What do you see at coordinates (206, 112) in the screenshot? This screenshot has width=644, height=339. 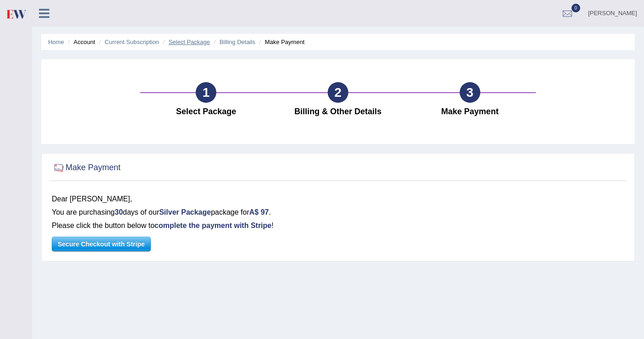 I see `h4: Select Package` at bounding box center [206, 112].